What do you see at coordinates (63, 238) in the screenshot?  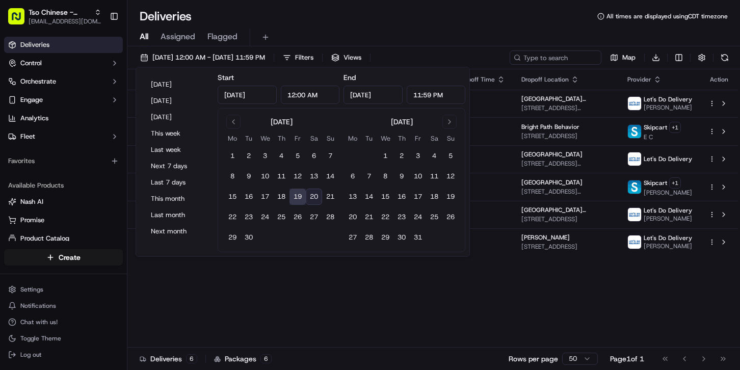 I see `button: Product Catalog` at bounding box center [63, 238].